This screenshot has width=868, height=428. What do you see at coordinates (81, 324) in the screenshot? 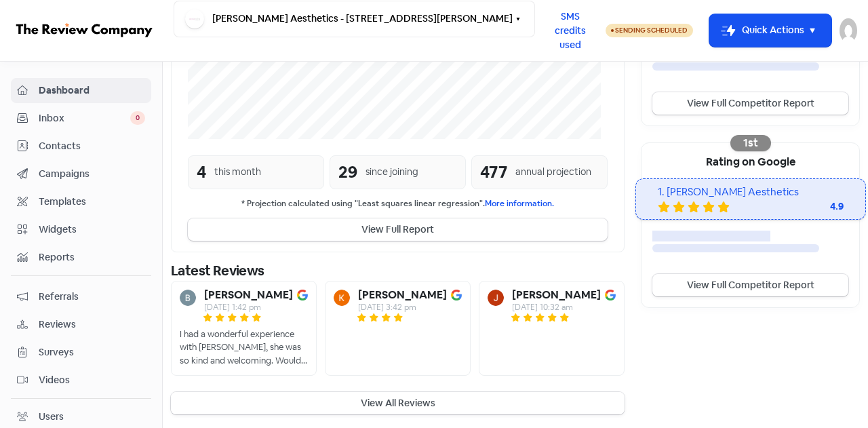
I see `a: Reviews` at bounding box center [81, 324].